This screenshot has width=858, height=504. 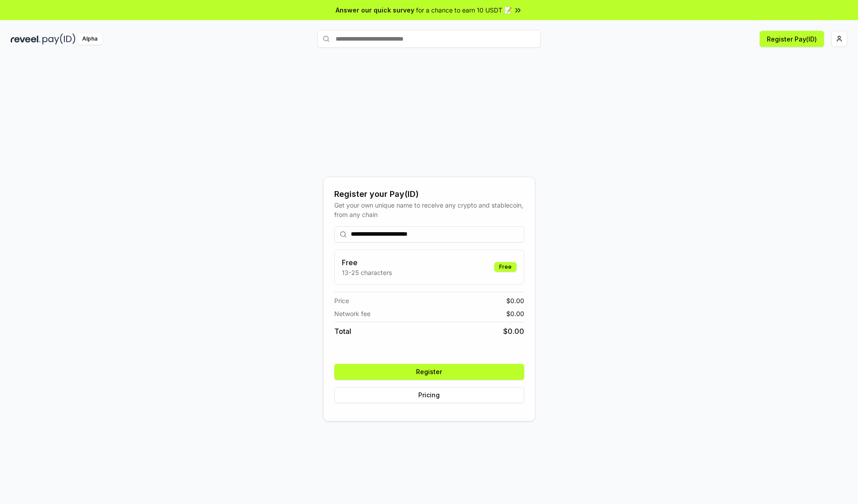 I want to click on div: Register your Pay(ID), so click(x=429, y=195).